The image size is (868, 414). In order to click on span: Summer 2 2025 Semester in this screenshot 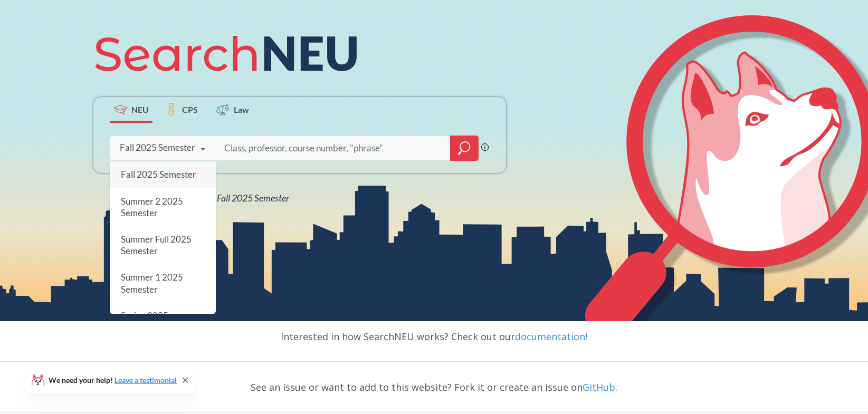, I will do `click(151, 207)`.